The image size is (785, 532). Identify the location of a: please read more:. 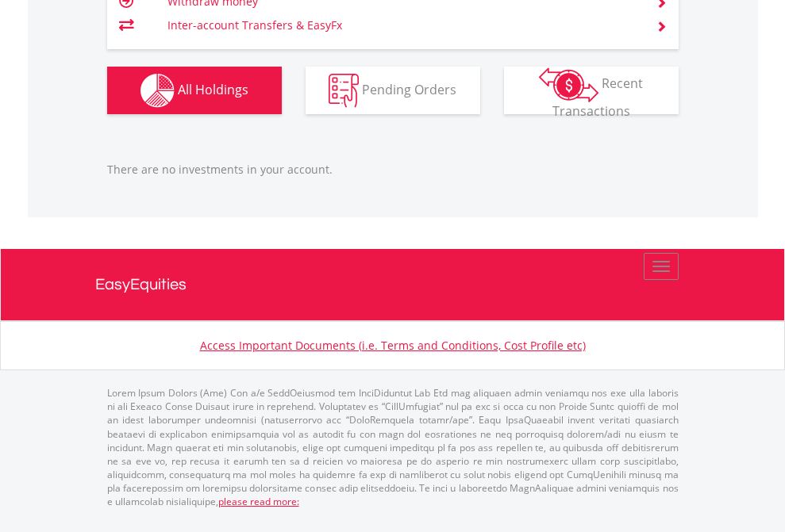
(258, 501).